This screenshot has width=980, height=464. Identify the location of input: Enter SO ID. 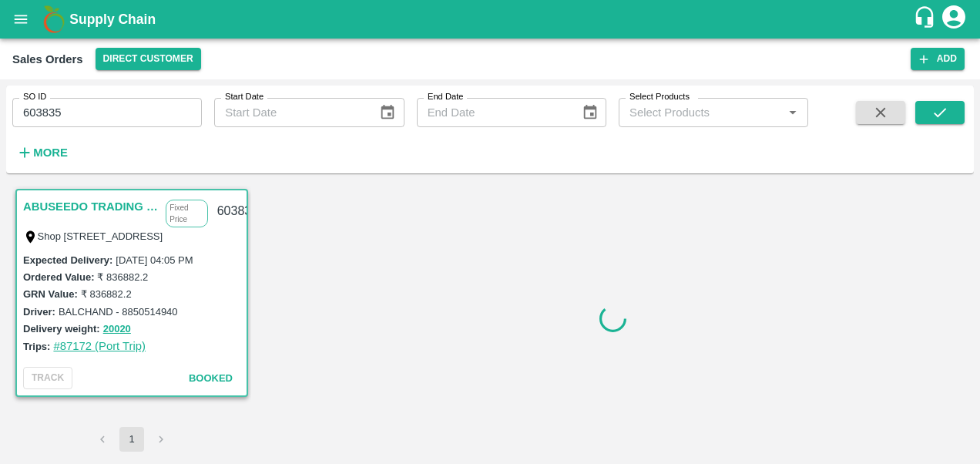
(107, 112).